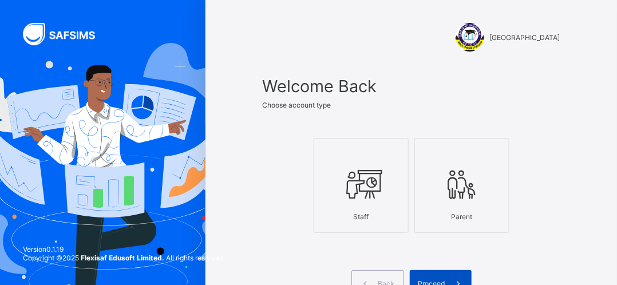 The width and height of the screenshot is (617, 285). I want to click on span: Version 0.1.19, so click(124, 249).